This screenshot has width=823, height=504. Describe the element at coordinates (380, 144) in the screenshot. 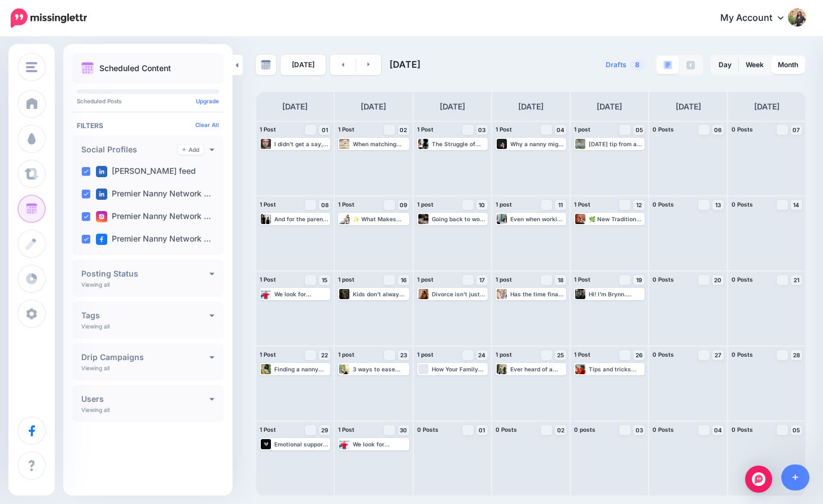

I see `div: When matching nannies for families of divorce, we look for: ✔️ Emotional intelligence ✔️ Experien...` at that location.